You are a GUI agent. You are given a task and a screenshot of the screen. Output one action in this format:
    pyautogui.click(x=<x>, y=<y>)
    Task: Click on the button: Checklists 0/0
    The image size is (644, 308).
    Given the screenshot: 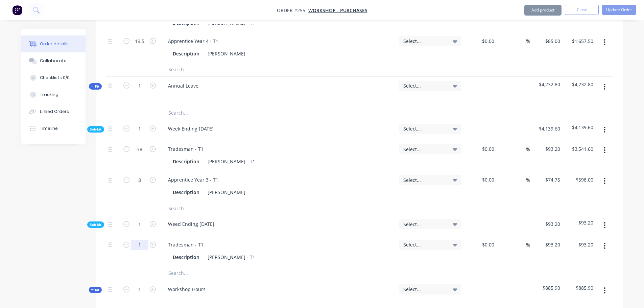 What is the action you would take?
    pyautogui.click(x=53, y=78)
    